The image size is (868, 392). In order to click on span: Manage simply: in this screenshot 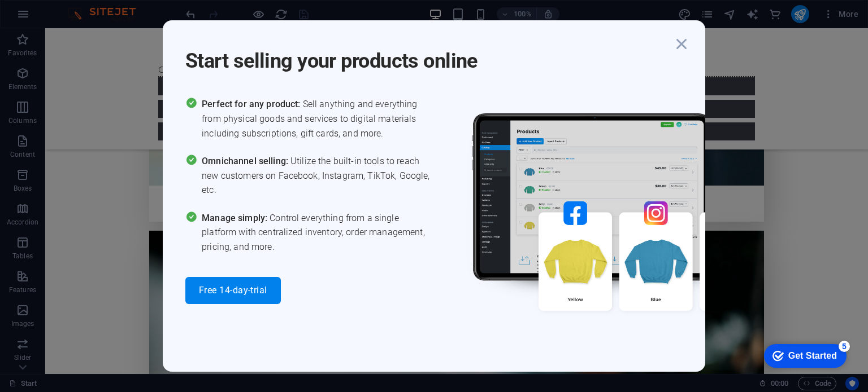, I will do `click(235, 218)`.